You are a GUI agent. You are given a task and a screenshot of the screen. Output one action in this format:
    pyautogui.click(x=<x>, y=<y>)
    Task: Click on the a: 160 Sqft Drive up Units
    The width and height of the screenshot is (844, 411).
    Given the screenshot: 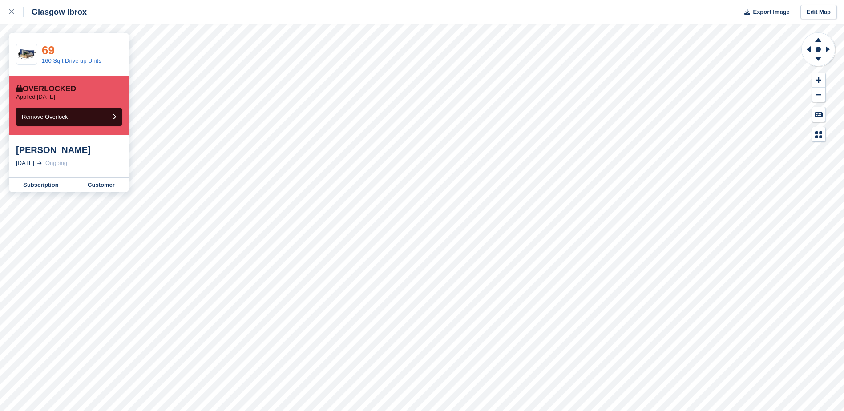 What is the action you would take?
    pyautogui.click(x=72, y=60)
    